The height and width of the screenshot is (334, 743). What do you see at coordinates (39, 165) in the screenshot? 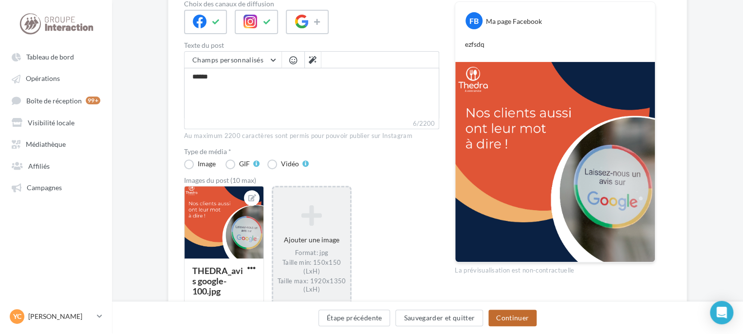
I see `span: Affiliés` at bounding box center [39, 165].